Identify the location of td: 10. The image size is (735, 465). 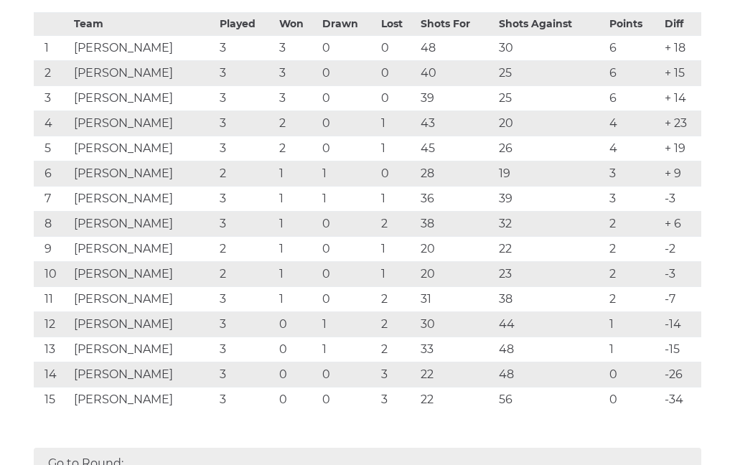
(52, 274).